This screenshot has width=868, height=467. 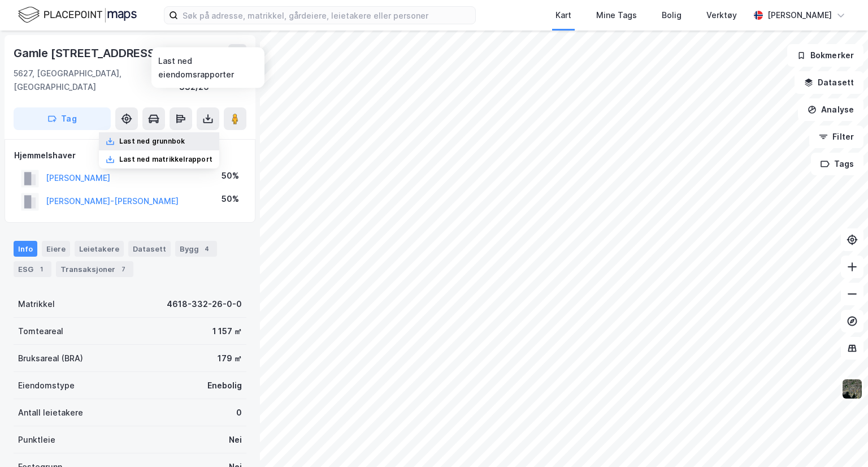 What do you see at coordinates (235, 439) in the screenshot?
I see `div: Nei` at bounding box center [235, 439].